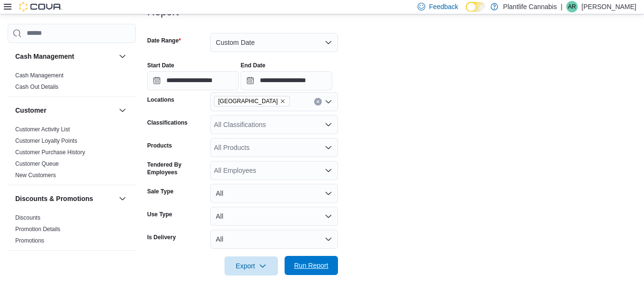  What do you see at coordinates (572, 7) in the screenshot?
I see `div: April Rose` at bounding box center [572, 7].